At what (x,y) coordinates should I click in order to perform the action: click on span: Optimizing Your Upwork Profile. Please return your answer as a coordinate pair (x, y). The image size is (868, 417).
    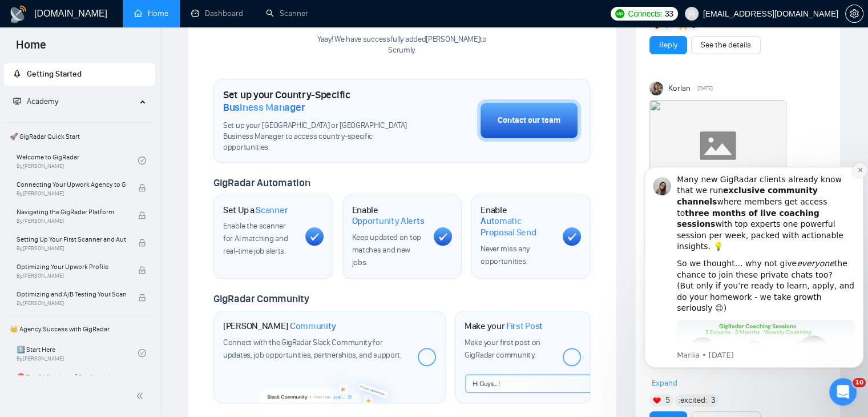
    Looking at the image, I should click on (71, 267).